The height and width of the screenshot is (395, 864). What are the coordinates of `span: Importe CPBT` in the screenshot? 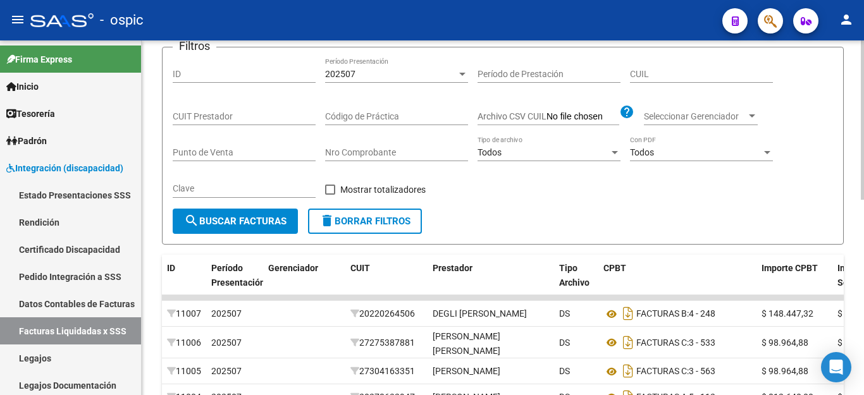 It's located at (790, 268).